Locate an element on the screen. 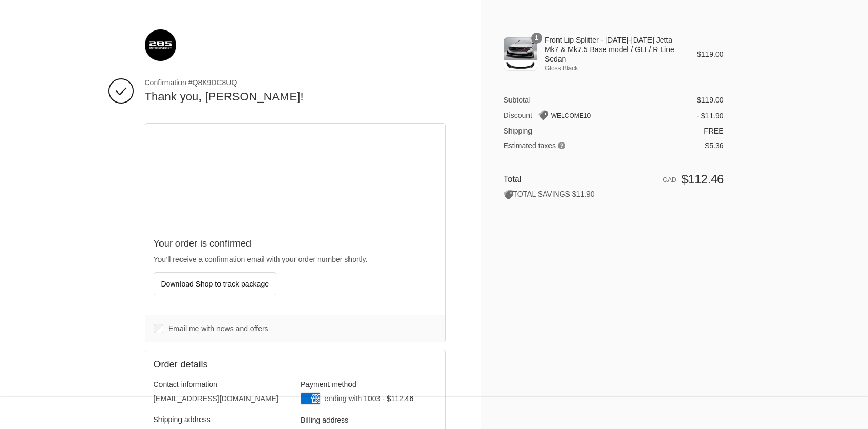 The image size is (868, 429). span: Total is located at coordinates (512, 179).